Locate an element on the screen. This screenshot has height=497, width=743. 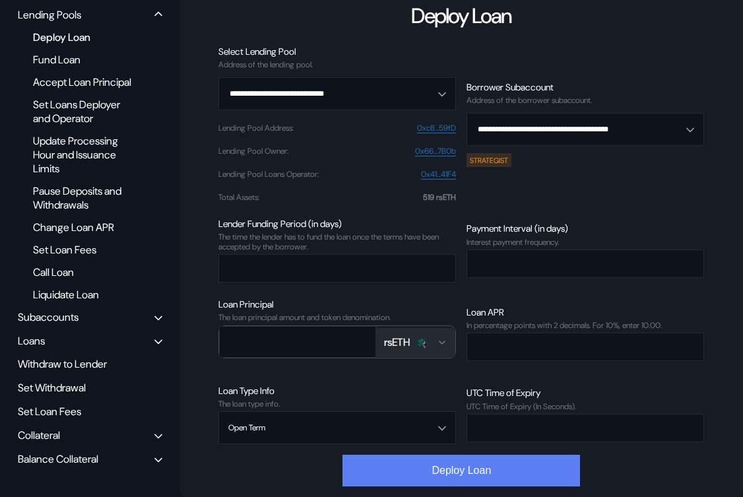
div: UTC Time of Expiry is located at coordinates (585, 393).